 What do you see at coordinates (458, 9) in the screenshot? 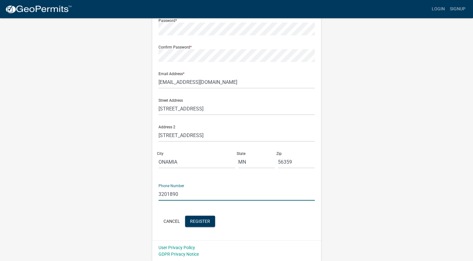
I see `a: Signup` at bounding box center [458, 9].